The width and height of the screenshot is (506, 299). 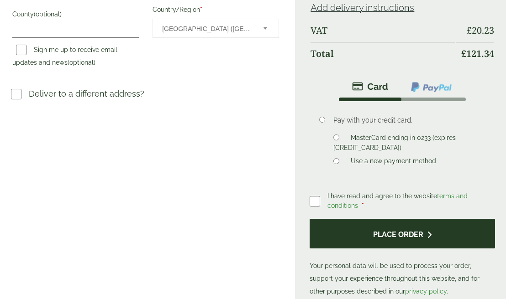 What do you see at coordinates (21, 50) in the screenshot?
I see `input: Sign me up to receive email updates and news(optional)` at bounding box center [21, 50].